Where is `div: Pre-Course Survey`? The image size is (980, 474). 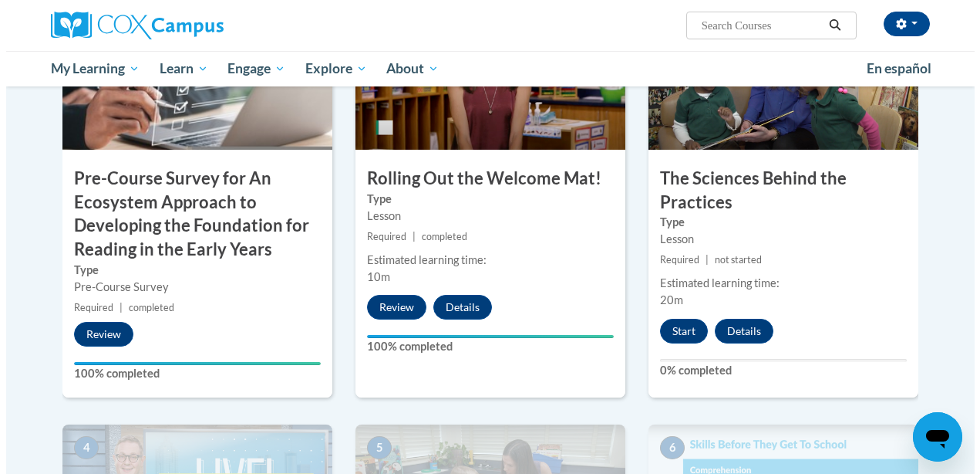
div: Pre-Course Survey is located at coordinates (191, 287).